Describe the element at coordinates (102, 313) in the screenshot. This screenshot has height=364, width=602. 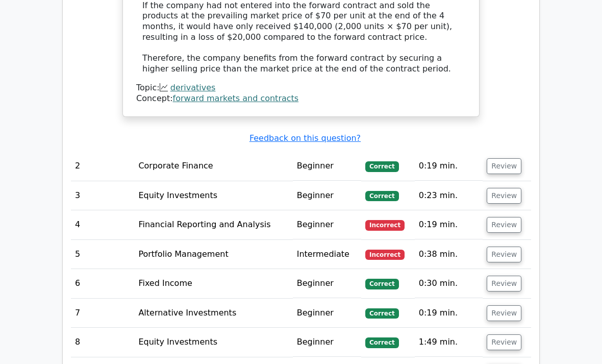
I see `td: 7` at that location.